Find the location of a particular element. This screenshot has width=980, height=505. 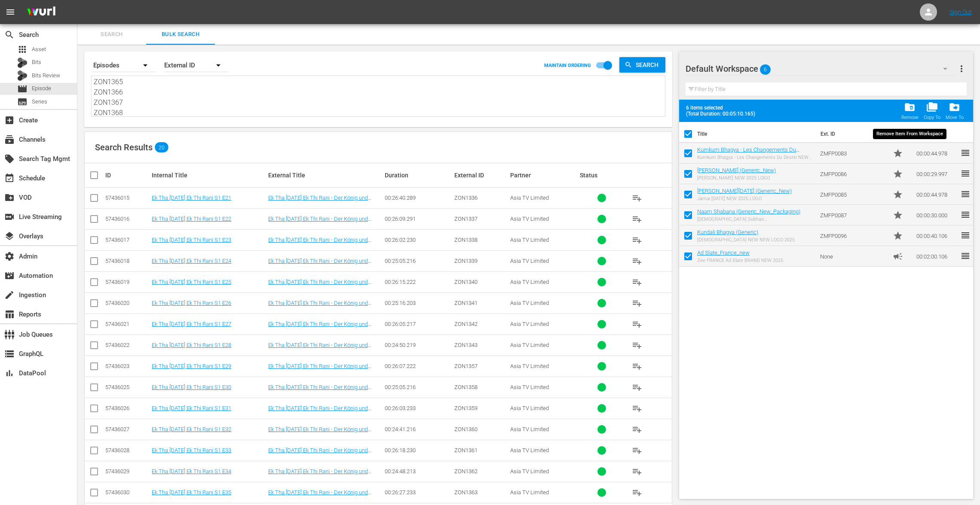

button: Copy To is located at coordinates (932, 111).